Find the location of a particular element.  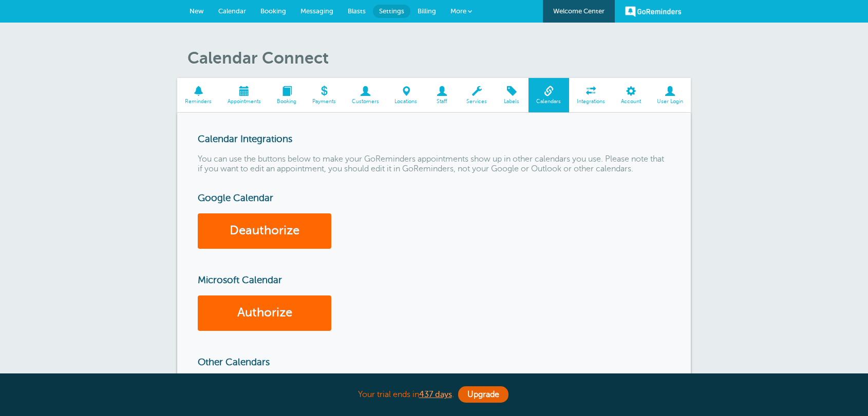

a: Integrations is located at coordinates (591, 95).